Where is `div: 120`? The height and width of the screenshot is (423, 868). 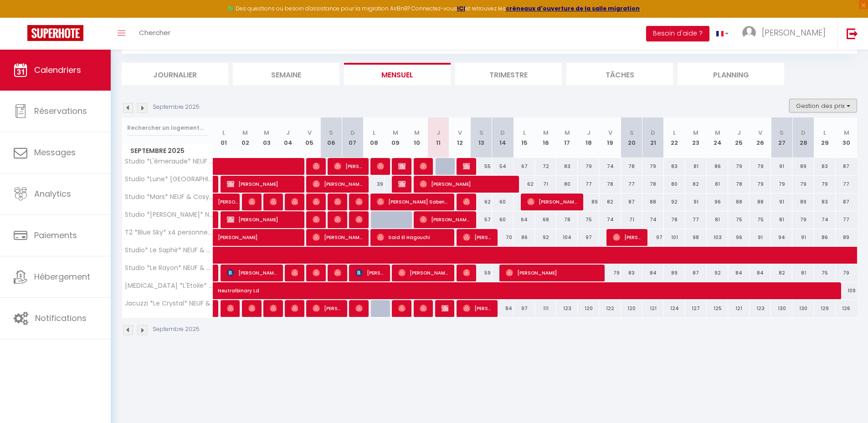
div: 120 is located at coordinates (631, 309).